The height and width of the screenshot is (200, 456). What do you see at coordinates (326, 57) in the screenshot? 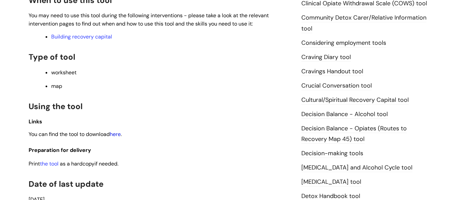
I see `a: Craving Diary tool` at bounding box center [326, 57].